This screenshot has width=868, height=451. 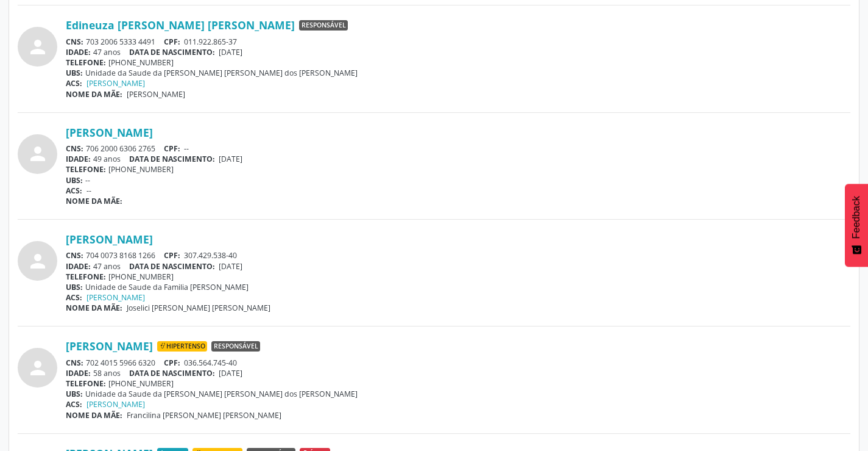 What do you see at coordinates (210, 362) in the screenshot?
I see `span: 036.564.745-40` at bounding box center [210, 362].